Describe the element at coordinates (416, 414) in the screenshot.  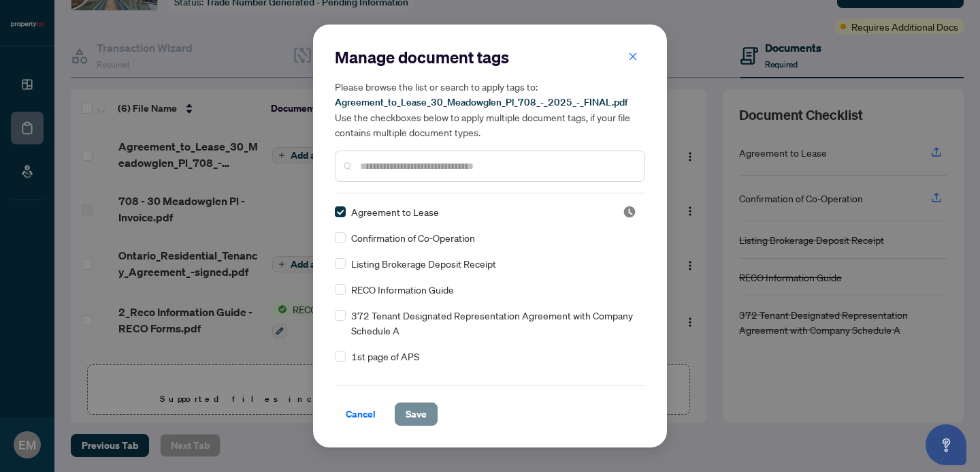
I see `span: Save` at that location.